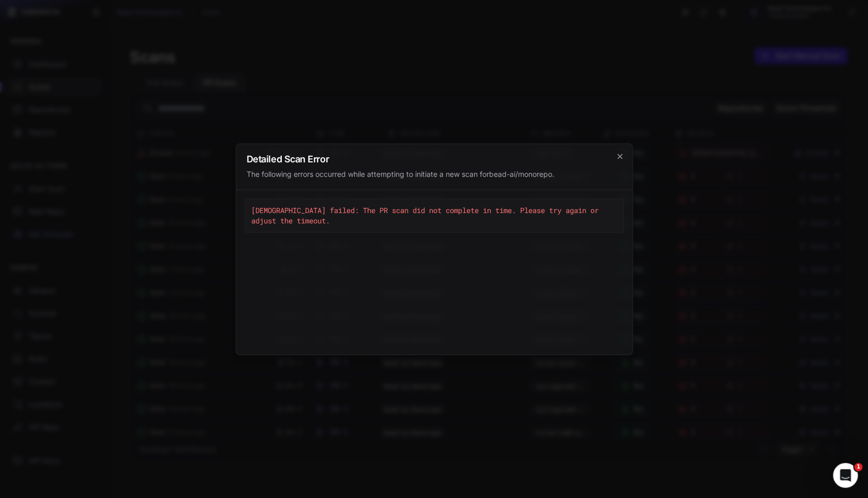  What do you see at coordinates (620, 156) in the screenshot?
I see `button: cross 2,` at bounding box center [620, 156].